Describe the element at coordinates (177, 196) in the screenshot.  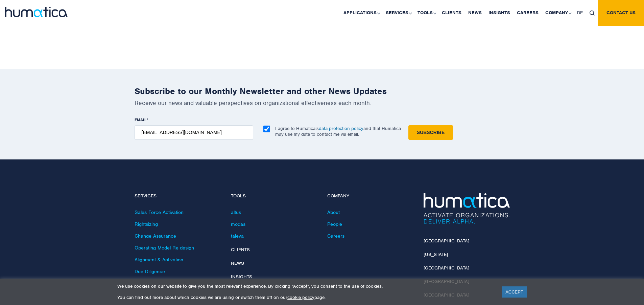
I see `h4: Services` at that location.